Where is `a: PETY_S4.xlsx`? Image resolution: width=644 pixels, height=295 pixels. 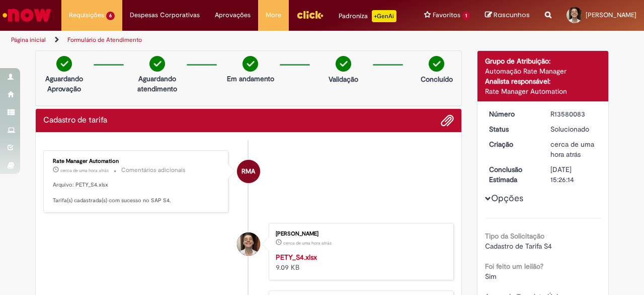
a: PETY_S4.xlsx is located at coordinates (296, 257).